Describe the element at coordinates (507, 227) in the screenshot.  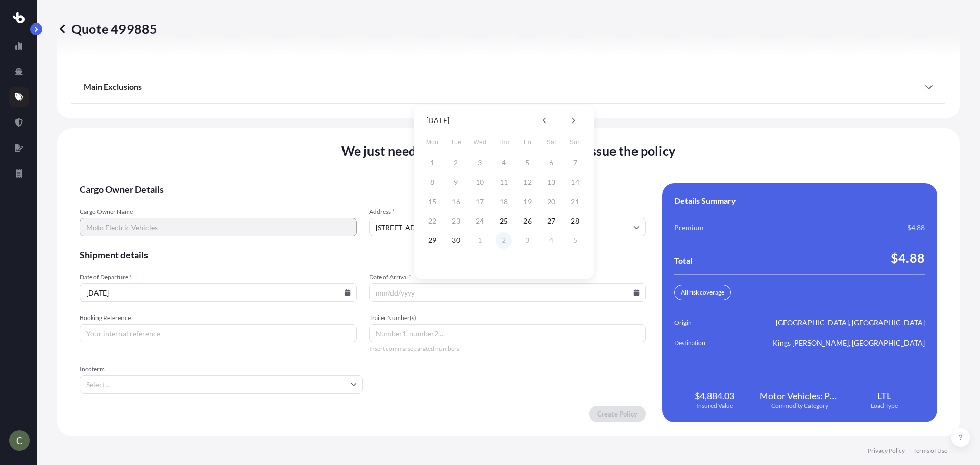
I see `input: Cargo owner address` at that location.